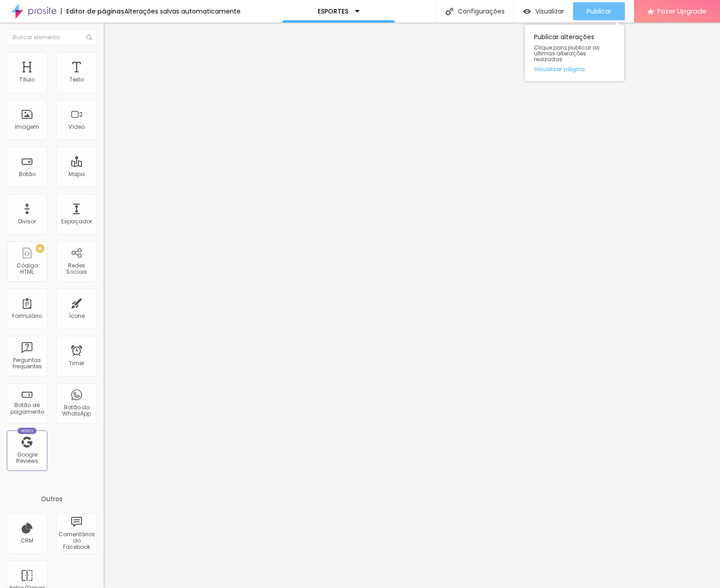 Image resolution: width=720 pixels, height=588 pixels. Describe the element at coordinates (575, 69) in the screenshot. I see `a: Visualizar página` at that location.